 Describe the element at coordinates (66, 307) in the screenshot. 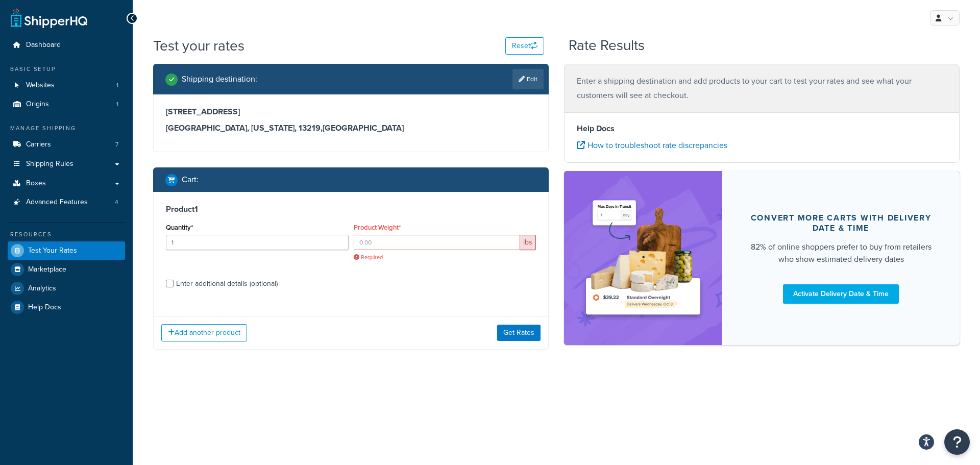

I see `li: Help Docs` at that location.